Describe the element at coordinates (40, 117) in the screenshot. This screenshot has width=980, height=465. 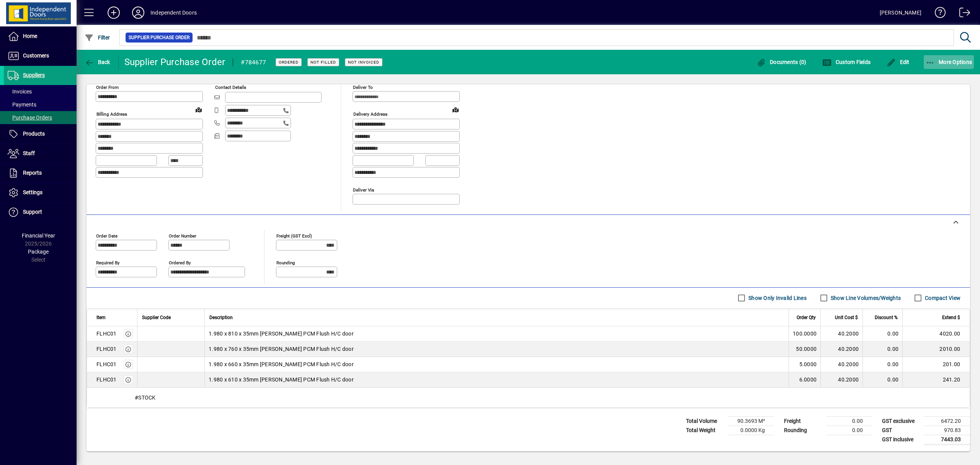
I see `a: Purchase Orders` at that location.